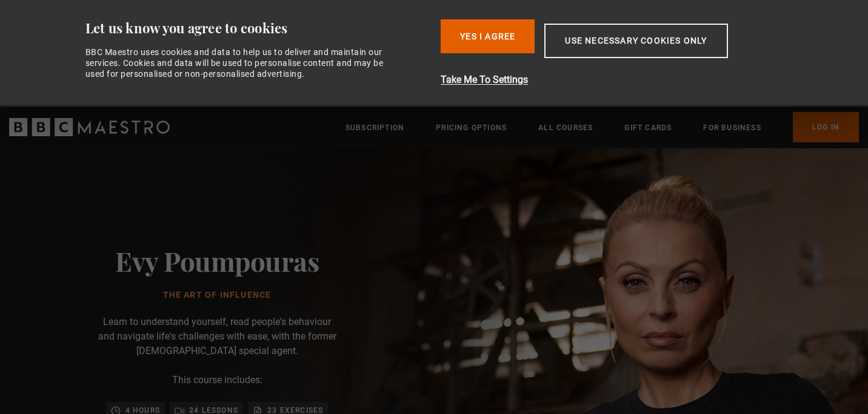 This screenshot has height=414, width=868. What do you see at coordinates (89, 127) in the screenshot?
I see `a: BBC Maestro` at bounding box center [89, 127].